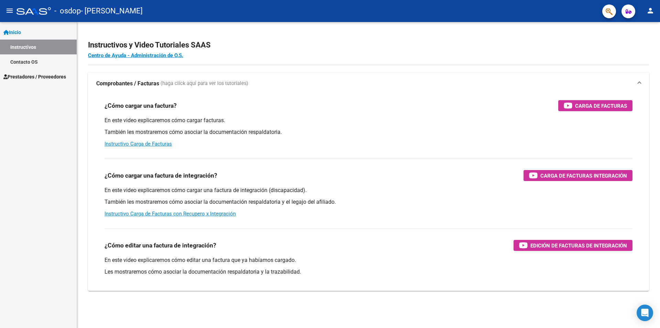 This screenshot has width=660, height=328. Describe the element at coordinates (368, 190) in the screenshot. I see `p: En este video explicaremos cómo cargar una factura de integración (discapacidad).` at that location.